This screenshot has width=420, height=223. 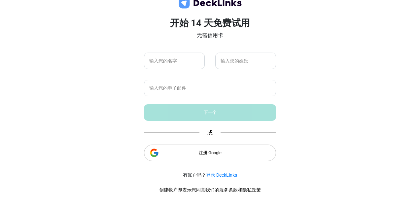 I want to click on h3: 开始 14 天免费试用, so click(x=210, y=23).